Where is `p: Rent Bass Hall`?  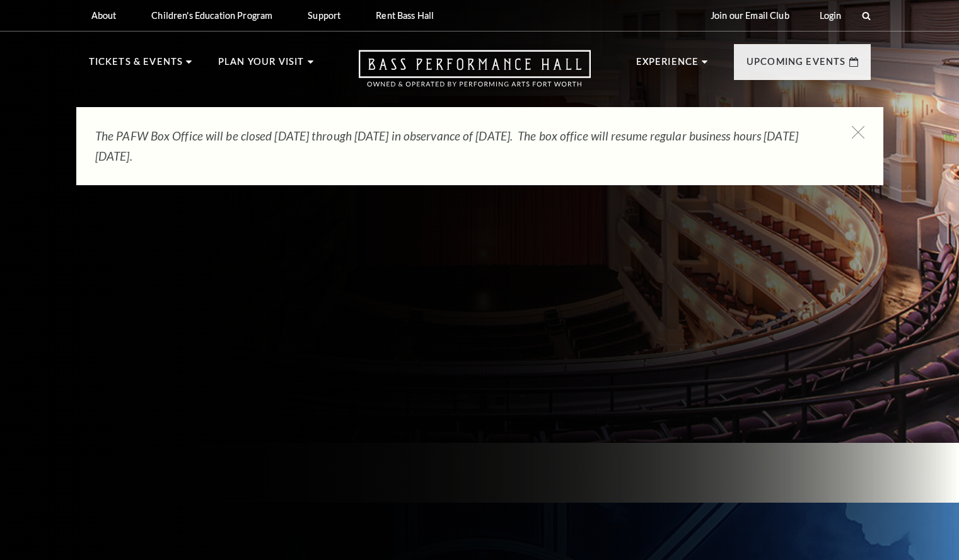
p: Rent Bass Hall is located at coordinates (405, 15).